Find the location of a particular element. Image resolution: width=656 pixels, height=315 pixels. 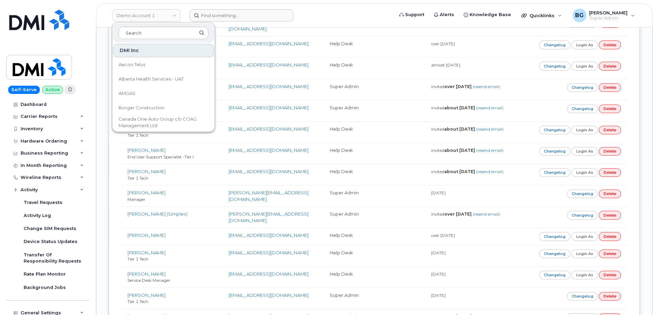

span: Borger Construction is located at coordinates (142, 108).